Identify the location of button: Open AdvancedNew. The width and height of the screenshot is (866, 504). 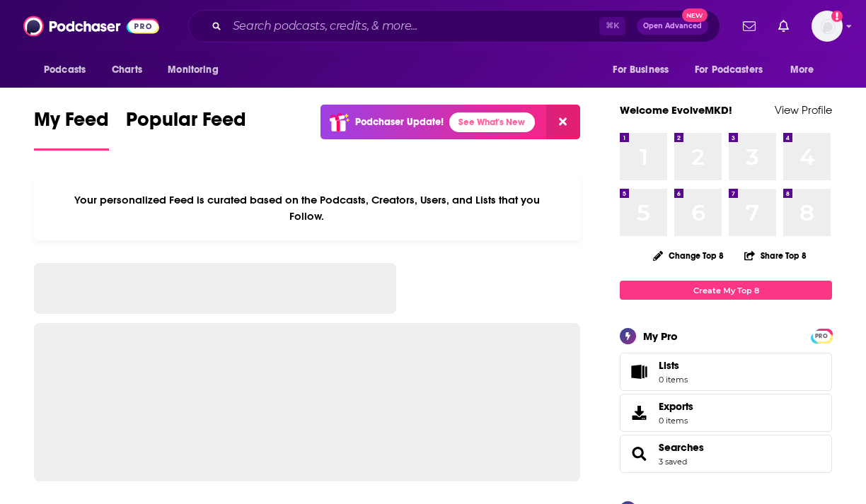
(672, 26).